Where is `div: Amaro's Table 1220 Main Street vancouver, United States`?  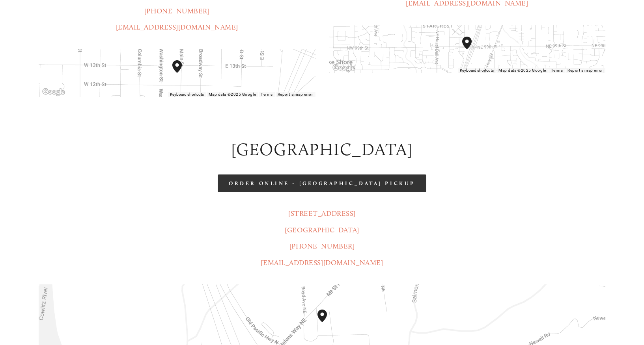
div: Amaro's Table 1220 Main Street vancouver, United States is located at coordinates (181, 73).